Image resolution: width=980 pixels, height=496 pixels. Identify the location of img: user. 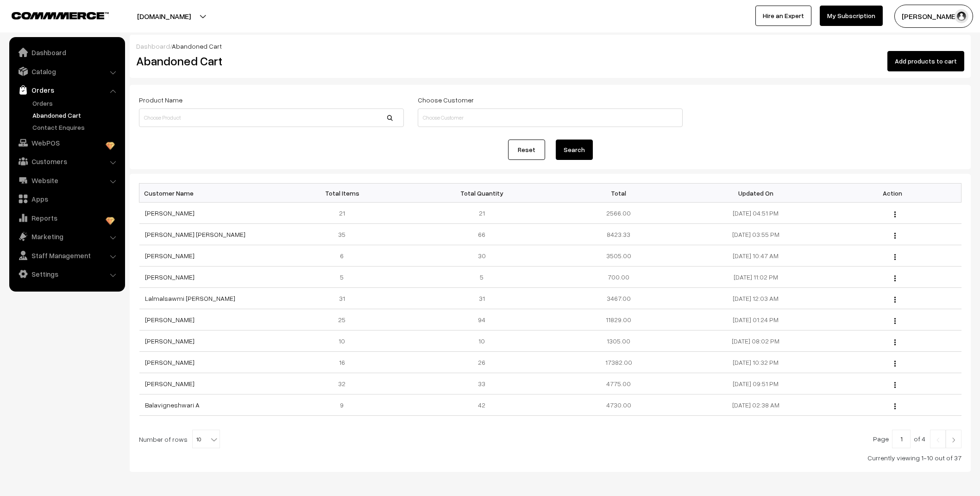
(962, 16).